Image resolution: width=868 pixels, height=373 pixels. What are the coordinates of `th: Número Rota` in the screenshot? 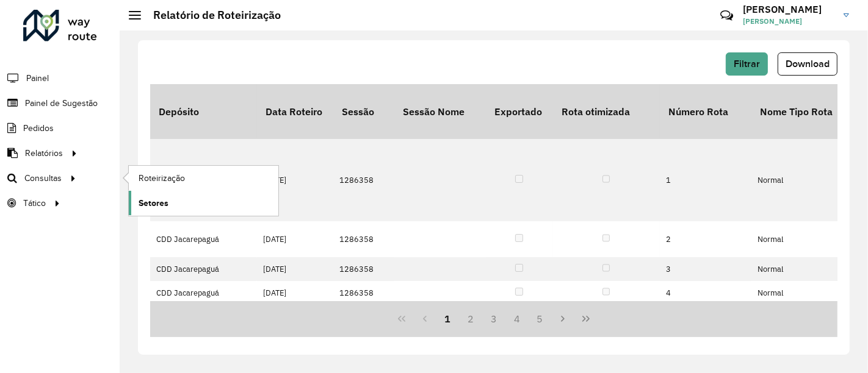 It's located at (705, 111).